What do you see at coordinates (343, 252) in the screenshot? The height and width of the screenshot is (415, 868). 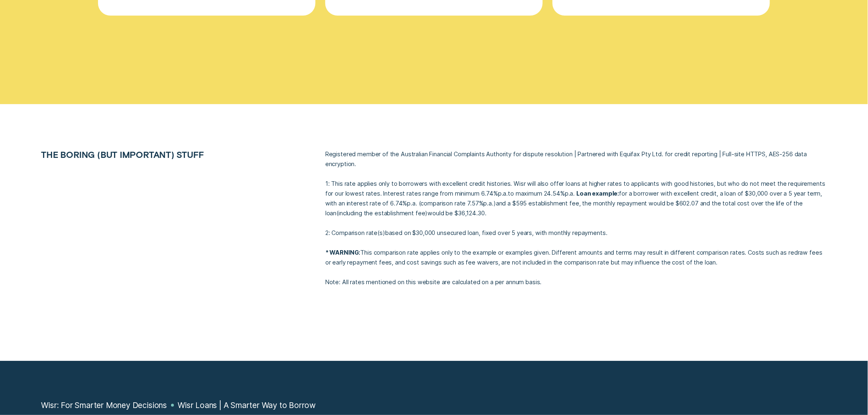 I see `strong: * WARNING:` at bounding box center [343, 252].